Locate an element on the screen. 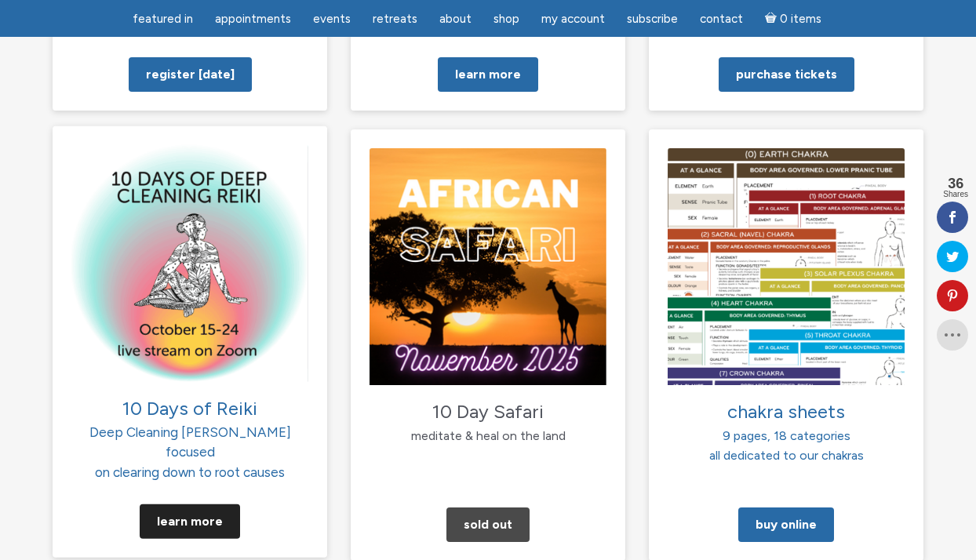 The height and width of the screenshot is (560, 976). a: Shop is located at coordinates (506, 19).